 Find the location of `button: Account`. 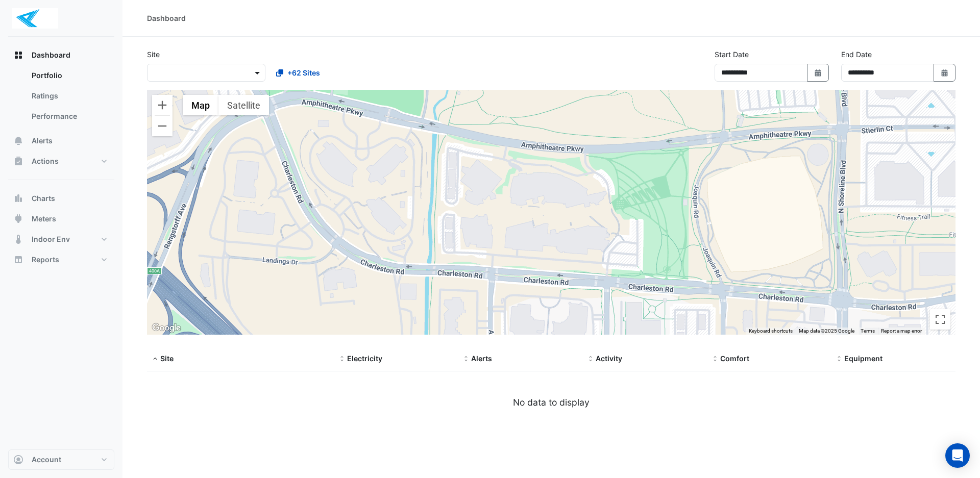

button: Account is located at coordinates (61, 459).